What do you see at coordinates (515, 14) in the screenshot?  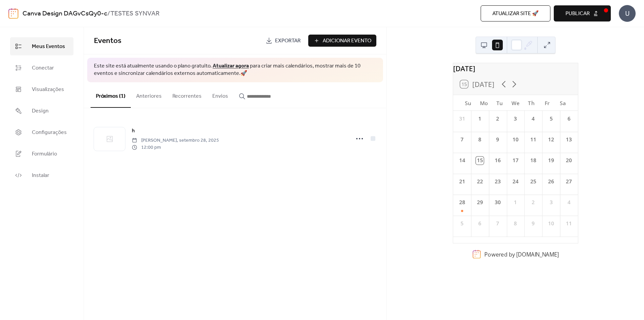 I see `span: Atualizar site 🚀` at bounding box center [515, 14].